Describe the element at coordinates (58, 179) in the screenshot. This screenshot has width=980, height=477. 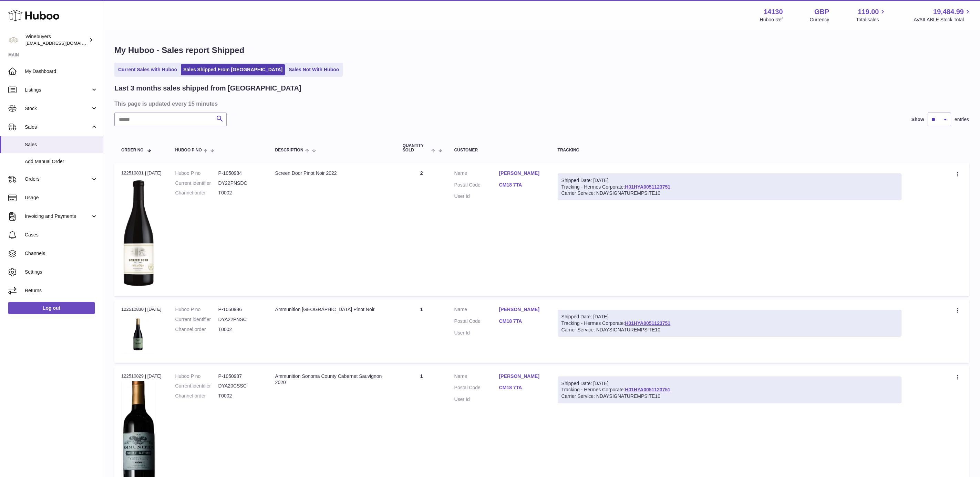
I see `span: Orders` at that location.